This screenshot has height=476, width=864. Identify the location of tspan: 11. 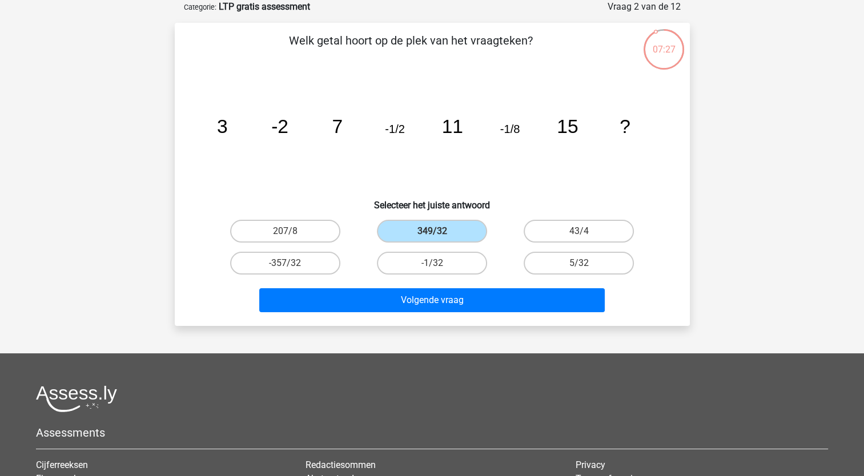
(452, 126).